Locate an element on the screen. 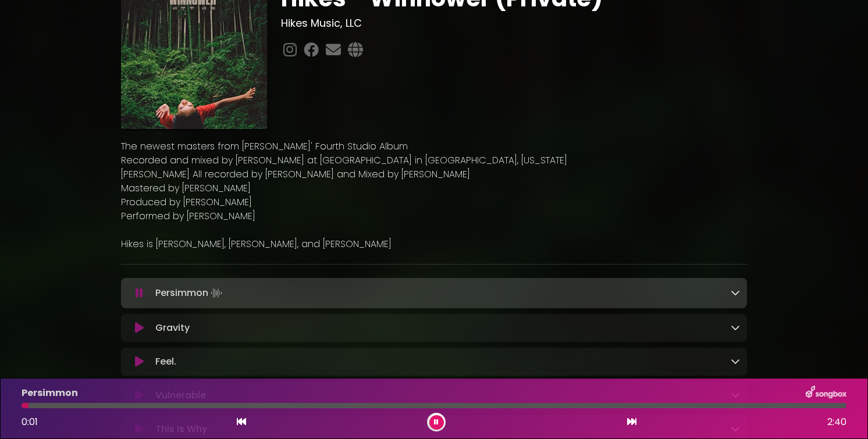  img: songbox-logo-white.png is located at coordinates (826, 393).